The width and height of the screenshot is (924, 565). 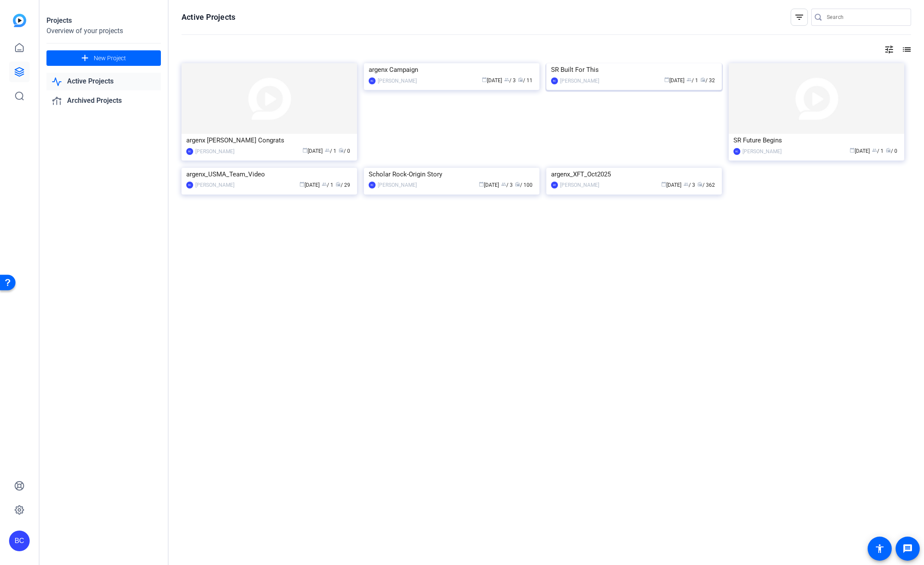 I want to click on div: SR Future Begins, so click(x=816, y=140).